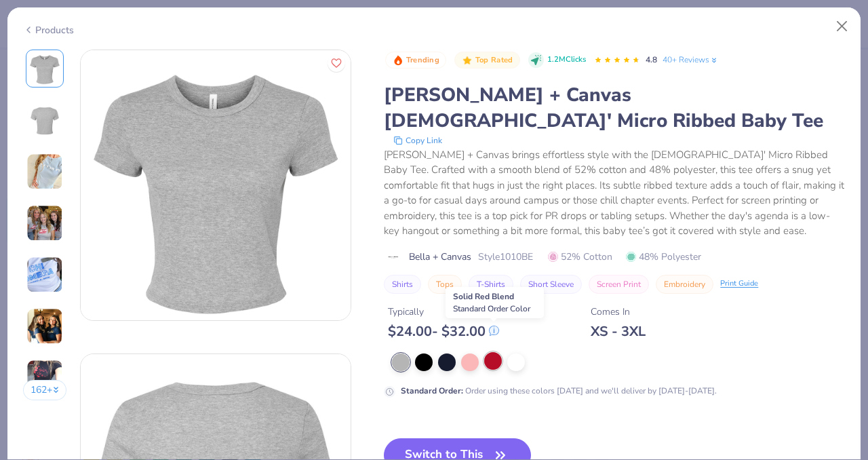 This screenshot has height=460, width=868. Describe the element at coordinates (418, 140) in the screenshot. I see `button: copy to clipboard` at that location.